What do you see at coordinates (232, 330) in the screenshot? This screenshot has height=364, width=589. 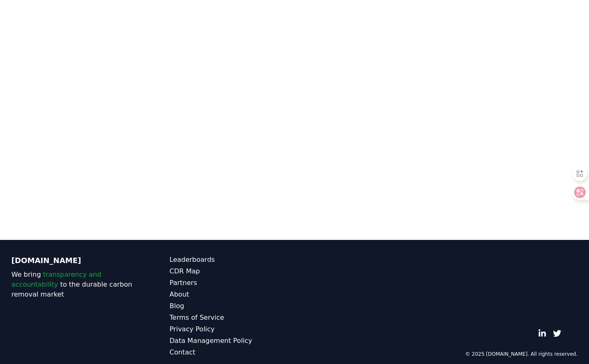 I see `a: Privacy Policy` at bounding box center [232, 330].